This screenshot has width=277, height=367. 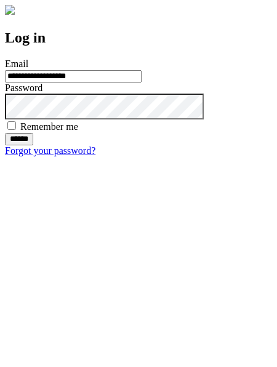 I want to click on a: Forgot your password?, so click(x=50, y=150).